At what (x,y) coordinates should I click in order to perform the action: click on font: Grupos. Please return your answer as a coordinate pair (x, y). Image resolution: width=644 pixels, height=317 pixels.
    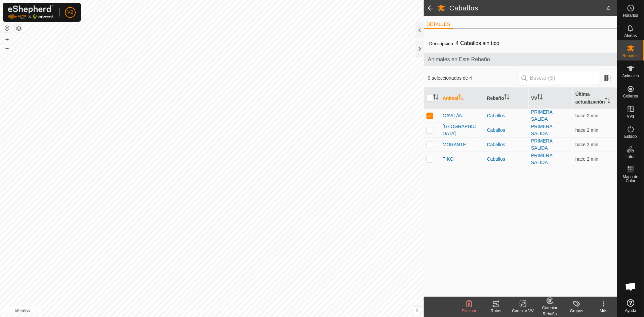
    Looking at the image, I should click on (576, 311).